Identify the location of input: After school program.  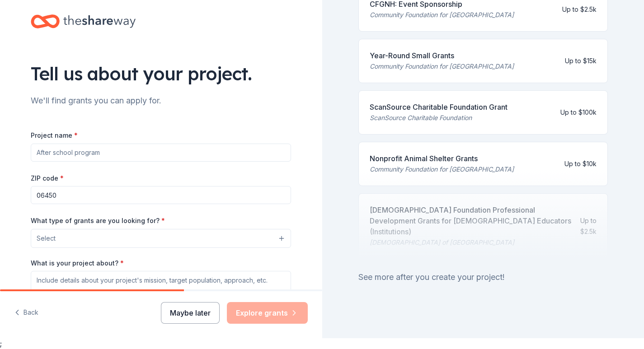
(161, 152).